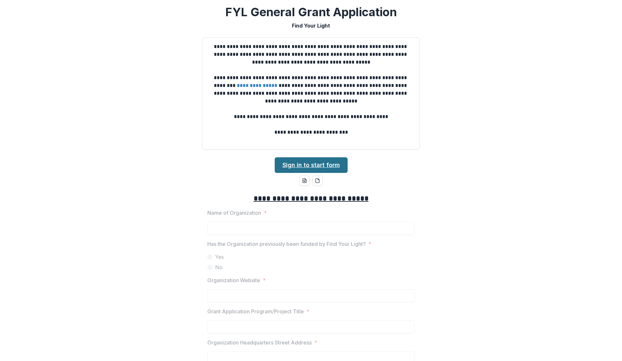  I want to click on p: Organization Headquarters Street Address, so click(260, 342).